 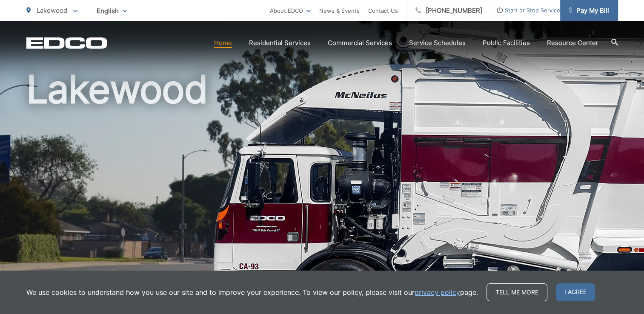 I want to click on a: Contact Us, so click(x=383, y=10).